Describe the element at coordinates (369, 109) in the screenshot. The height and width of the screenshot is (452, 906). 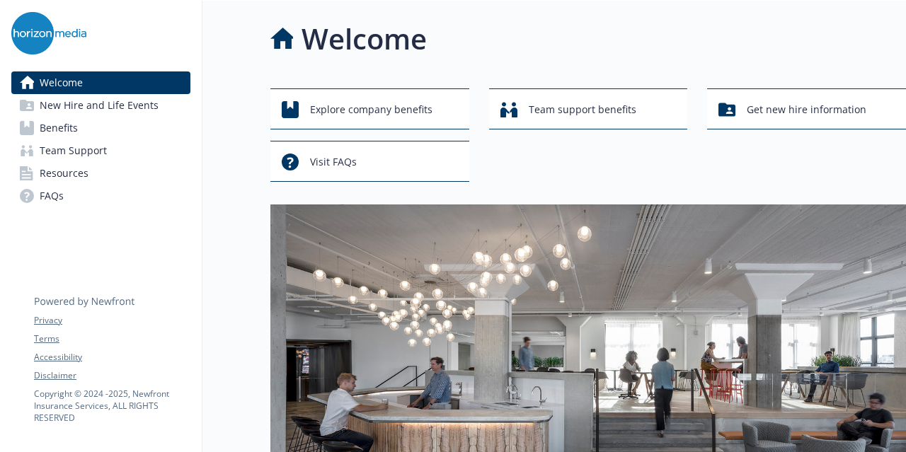
I see `button: Explore company benefits` at that location.